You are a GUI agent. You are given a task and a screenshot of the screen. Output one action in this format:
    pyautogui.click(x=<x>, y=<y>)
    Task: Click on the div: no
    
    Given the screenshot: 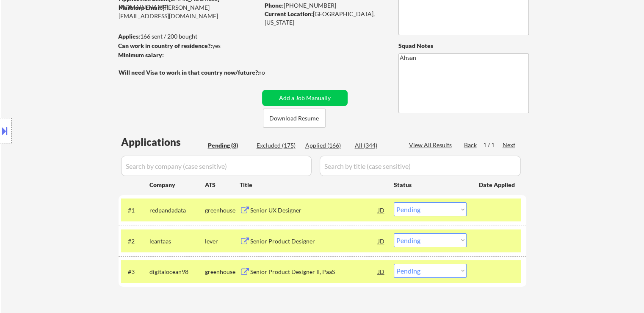 What is the action you would take?
    pyautogui.click(x=270, y=73)
    